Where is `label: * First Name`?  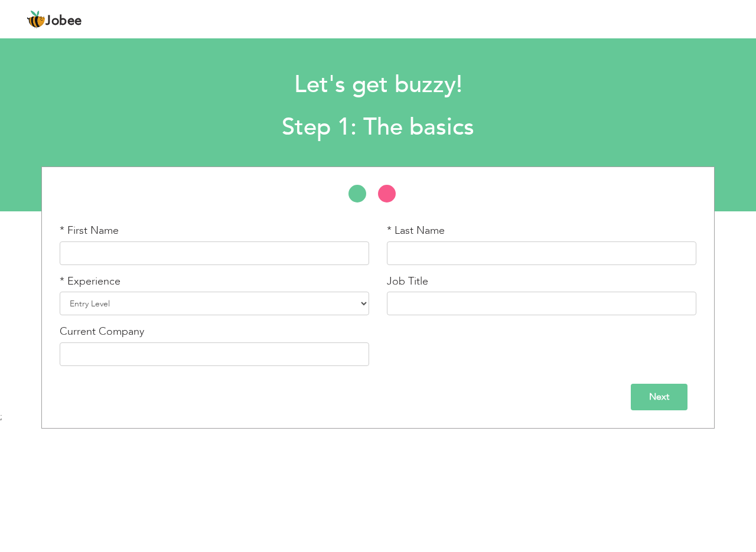
label: * First Name is located at coordinates (89, 231).